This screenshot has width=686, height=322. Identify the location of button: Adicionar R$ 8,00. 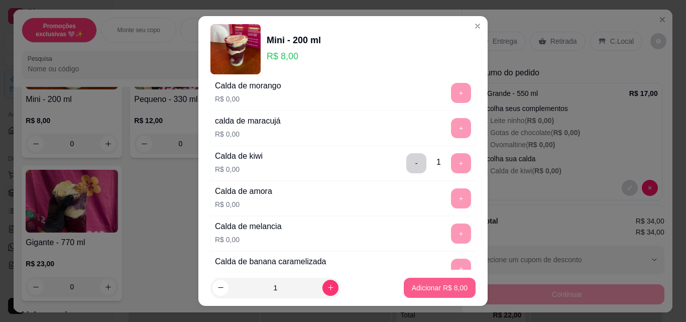
(440, 288).